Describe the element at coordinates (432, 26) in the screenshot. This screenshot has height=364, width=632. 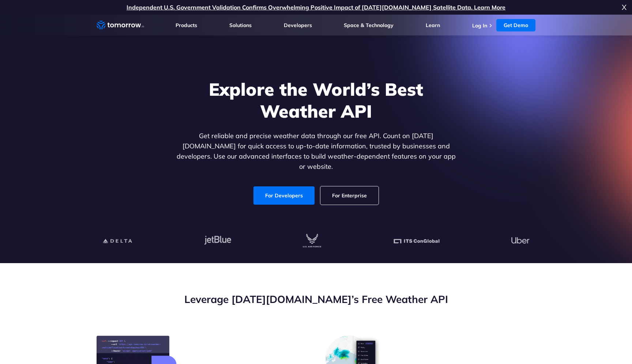
I see `a: Learn` at that location.